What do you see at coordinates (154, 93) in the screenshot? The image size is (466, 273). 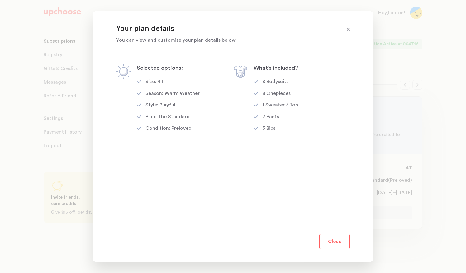 I see `p: Season:` at bounding box center [154, 93].